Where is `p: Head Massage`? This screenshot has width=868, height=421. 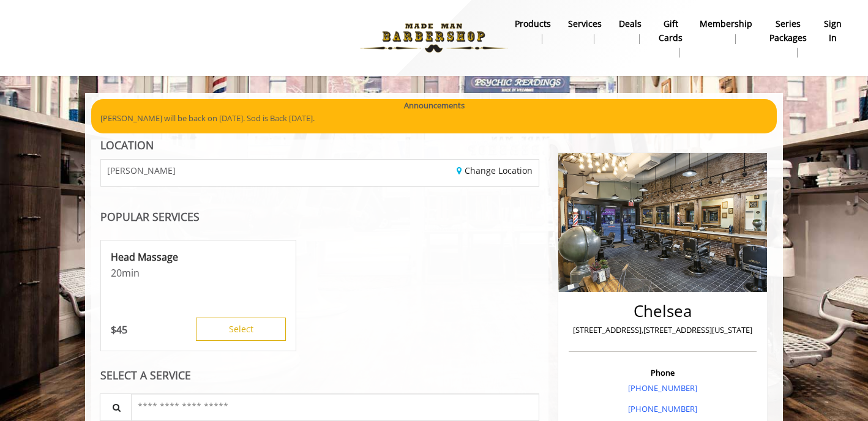
p: Head Massage is located at coordinates (198, 257).